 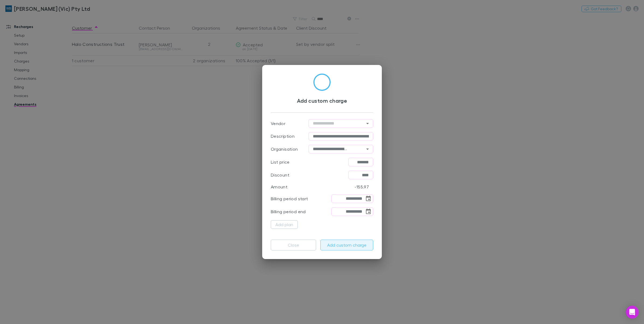 I want to click on button: Add custom charge, so click(x=347, y=245).